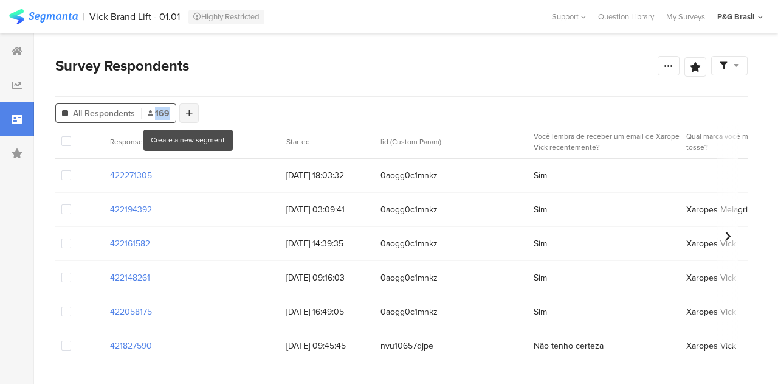 The width and height of the screenshot is (778, 384). What do you see at coordinates (159, 113) in the screenshot?
I see `span: 169` at bounding box center [159, 113].